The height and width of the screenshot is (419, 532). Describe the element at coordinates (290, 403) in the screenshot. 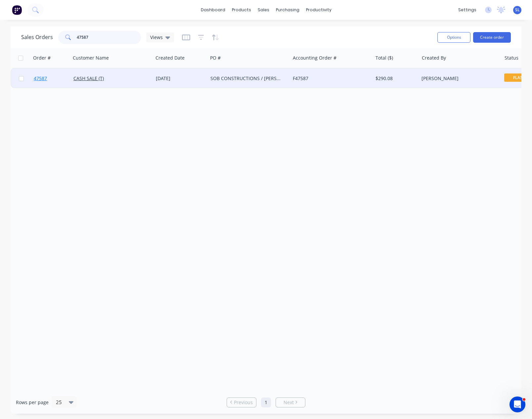

I see `a: Next page` at that location.